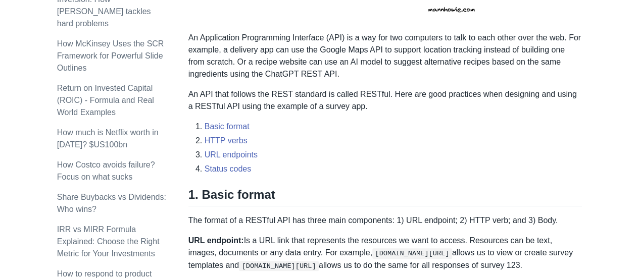  What do you see at coordinates (111, 56) in the screenshot?
I see `a: How McKinsey Uses the SCR Framework for Powerful Slide Outlines` at bounding box center [111, 56].